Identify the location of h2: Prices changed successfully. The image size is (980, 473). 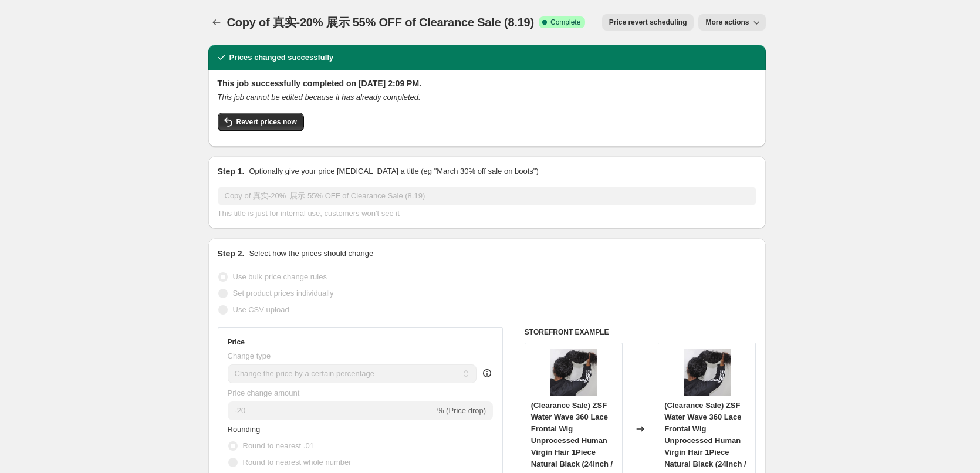
(282, 57).